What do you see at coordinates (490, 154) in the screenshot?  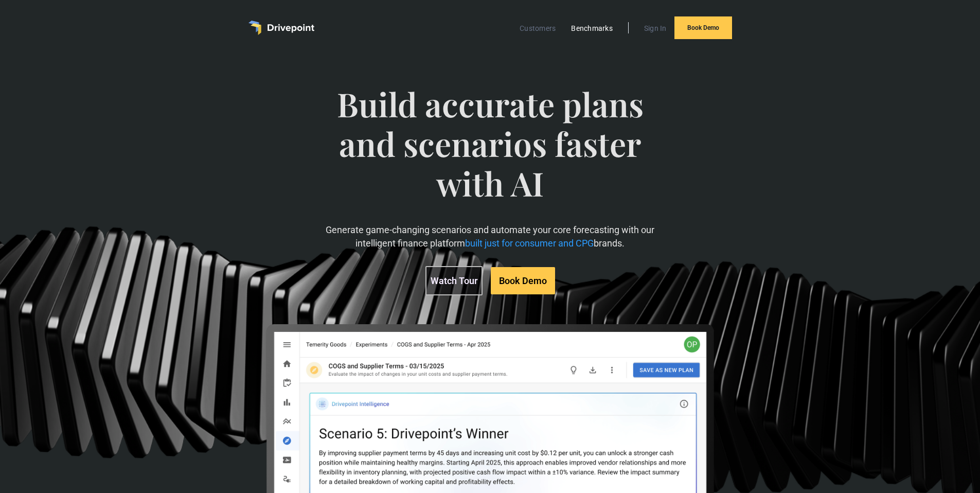 I see `span: Build accurate plans and scenarios faster with AI` at bounding box center [490, 154].